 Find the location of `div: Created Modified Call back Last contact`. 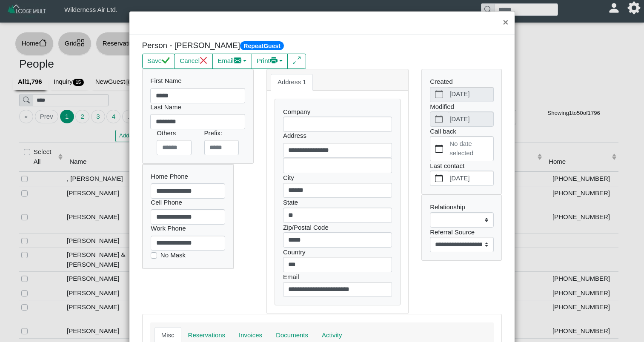

div: Created Modified Call back Last contact is located at coordinates (461, 132).